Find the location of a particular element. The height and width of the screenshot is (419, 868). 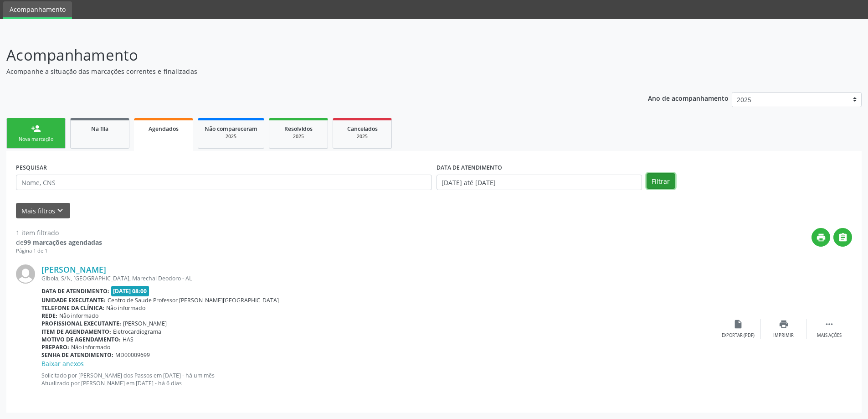

p: Acompanhe a situação das marcações correntes e finalizadas is located at coordinates (306, 71).